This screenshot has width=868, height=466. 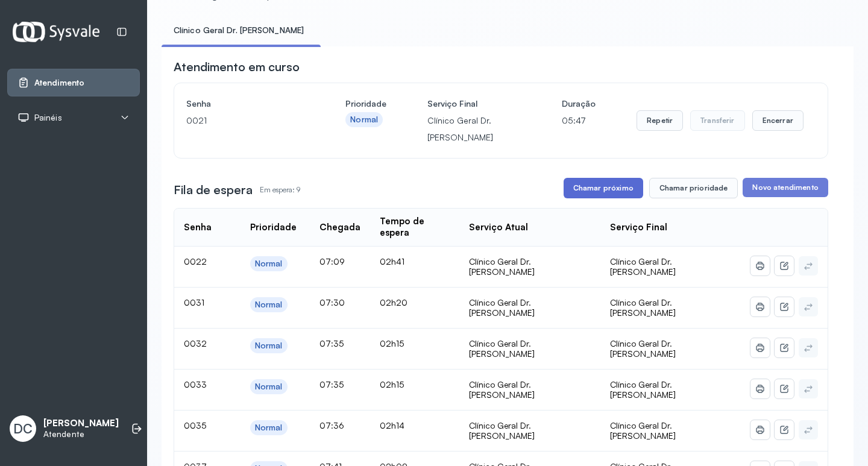 What do you see at coordinates (194, 302) in the screenshot?
I see `span: 0031` at bounding box center [194, 302].